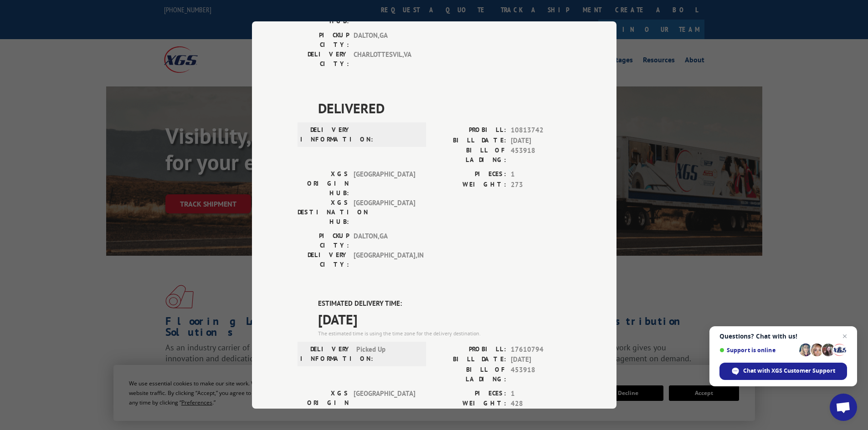 The width and height of the screenshot is (868, 430). What do you see at coordinates (445, 303) in the screenshot?
I see `label: ESTIMATED DELIVERY TIME:` at bounding box center [445, 303].